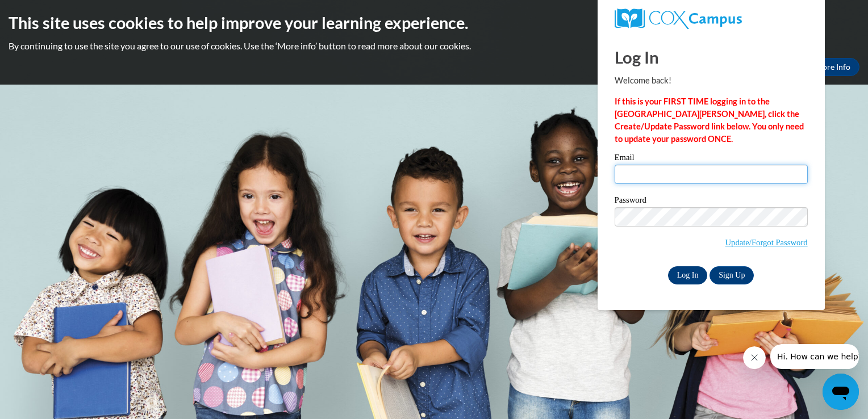 This screenshot has width=868, height=419. What do you see at coordinates (678, 19) in the screenshot?
I see `img: COX Campus` at bounding box center [678, 19].